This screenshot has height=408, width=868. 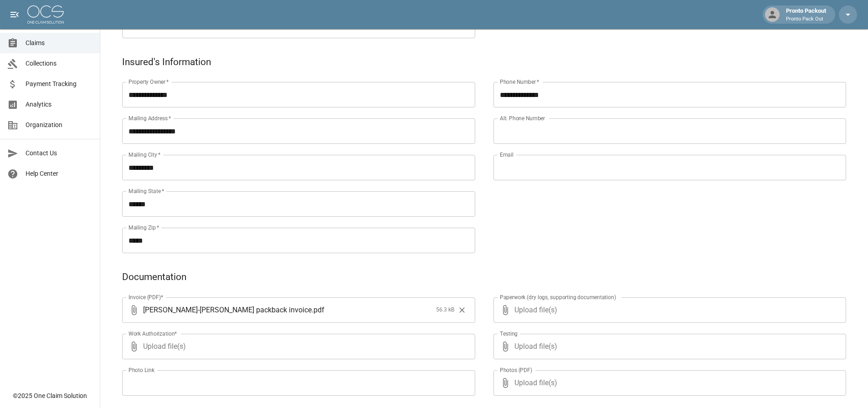 What do you see at coordinates (149, 82) in the screenshot?
I see `label: Property Owner` at bounding box center [149, 82].